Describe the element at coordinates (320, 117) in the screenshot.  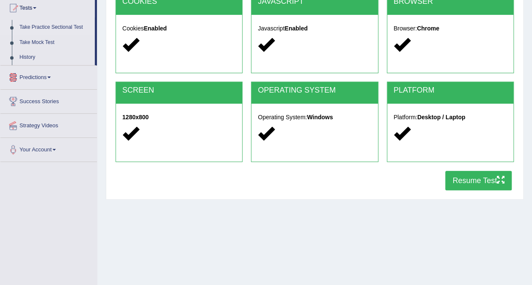
I see `strong: Windows` at that location.